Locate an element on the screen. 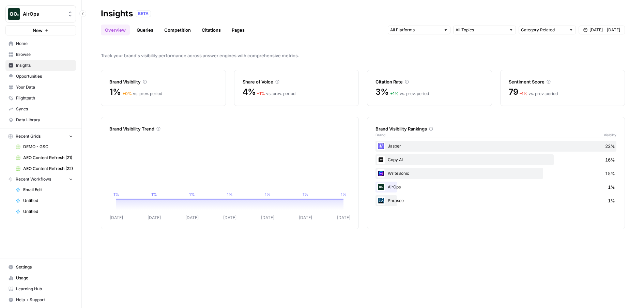 The height and width of the screenshot is (308, 644). button: Recent Workflows is located at coordinates (41, 179).